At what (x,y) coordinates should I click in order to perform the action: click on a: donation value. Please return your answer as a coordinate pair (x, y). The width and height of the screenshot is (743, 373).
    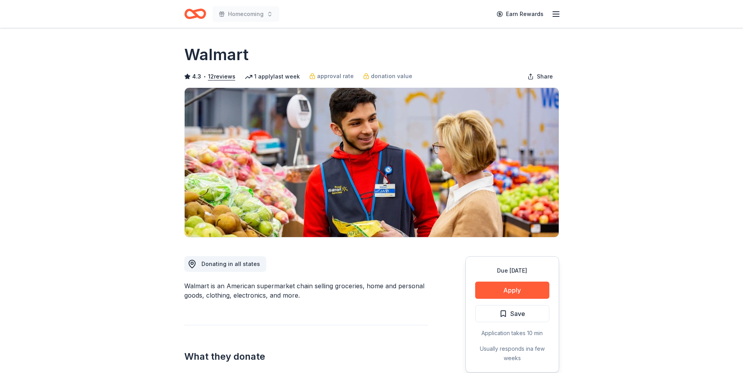
    Looking at the image, I should click on (388, 76).